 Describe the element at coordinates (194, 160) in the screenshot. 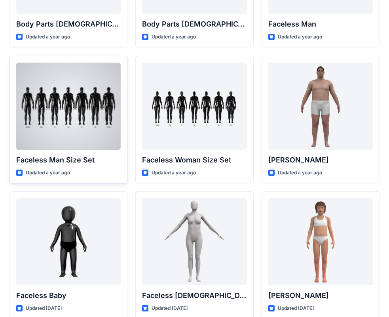

I see `p: Faceless Woman Size Set` at that location.